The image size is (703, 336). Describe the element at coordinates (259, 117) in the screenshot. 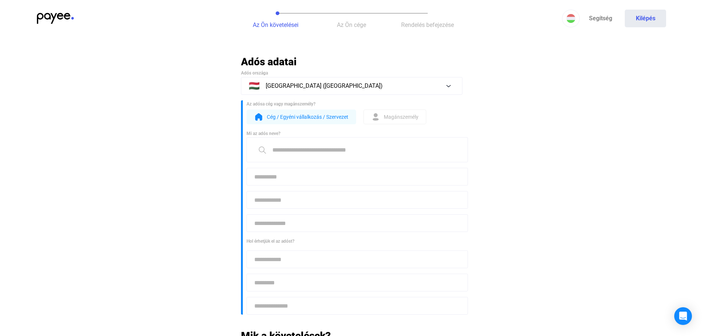

I see `img: form-org` at that location.